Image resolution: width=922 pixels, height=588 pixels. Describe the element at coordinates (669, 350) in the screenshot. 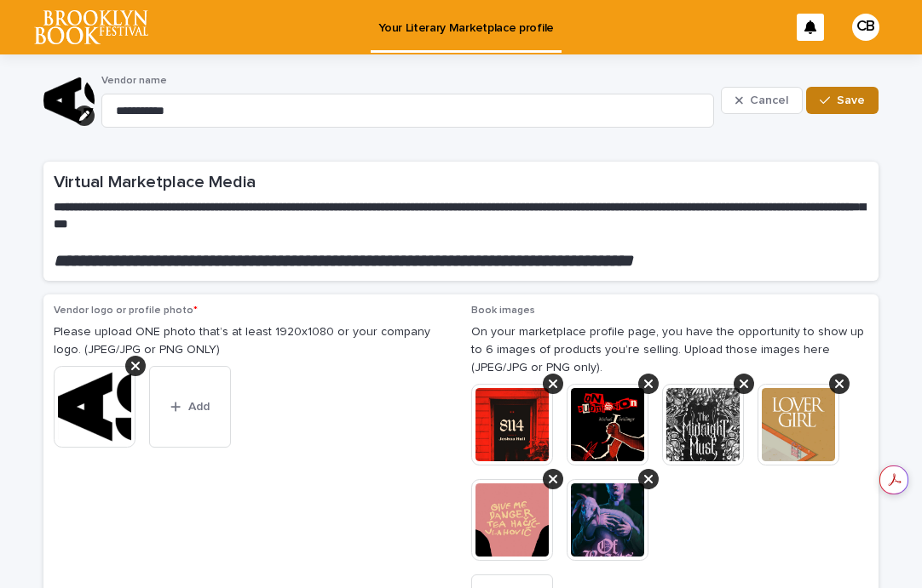

I see `p: On your marketplace profile page, you have the opportunity to show up to 6 images of products you...` at that location.